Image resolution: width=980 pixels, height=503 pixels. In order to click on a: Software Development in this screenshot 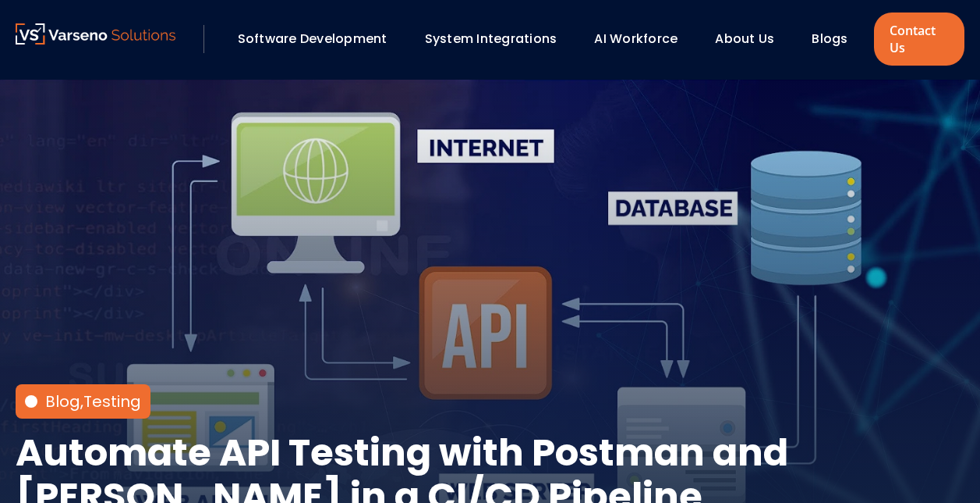, I will do `click(313, 38)`.